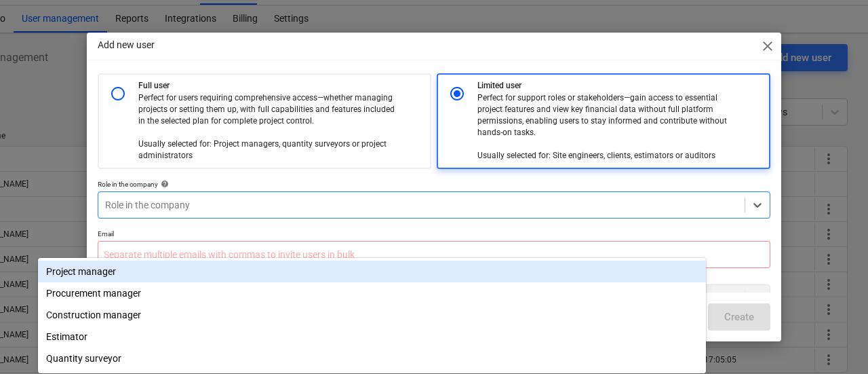 This screenshot has width=868, height=374. I want to click on p: Email, so click(434, 235).